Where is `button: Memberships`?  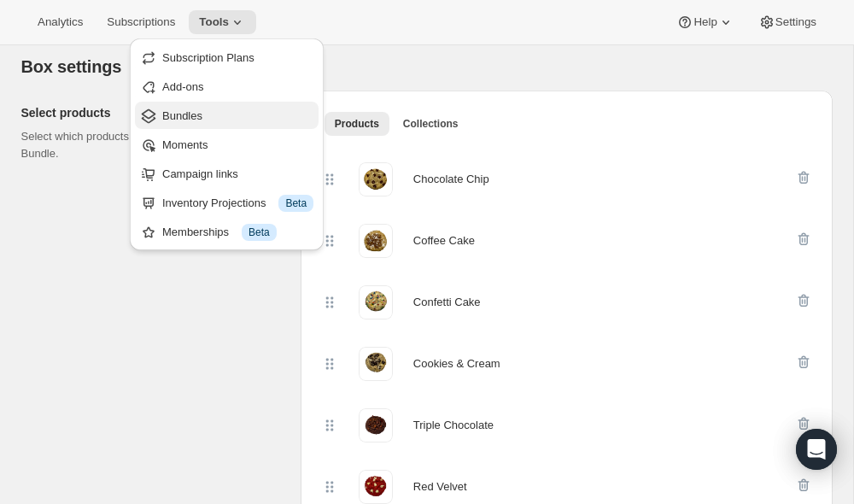
button: Memberships is located at coordinates (226, 232).